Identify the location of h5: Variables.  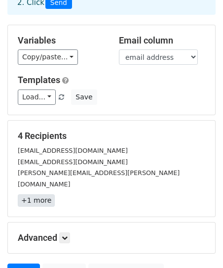
(61, 41).